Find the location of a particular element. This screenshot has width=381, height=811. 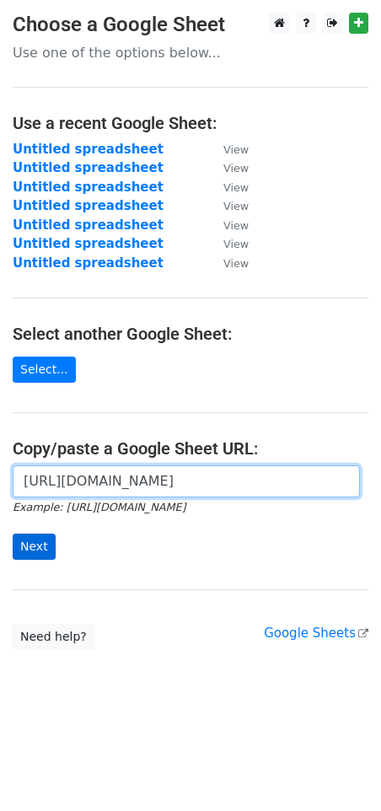

h4: Copy/paste a Google Sheet URL: is located at coordinates (191, 449).